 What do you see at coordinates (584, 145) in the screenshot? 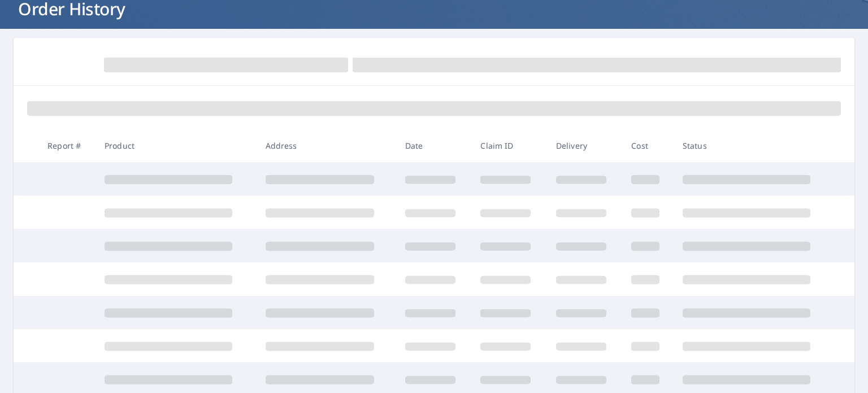
I see `th: Delivery` at bounding box center [584, 145].